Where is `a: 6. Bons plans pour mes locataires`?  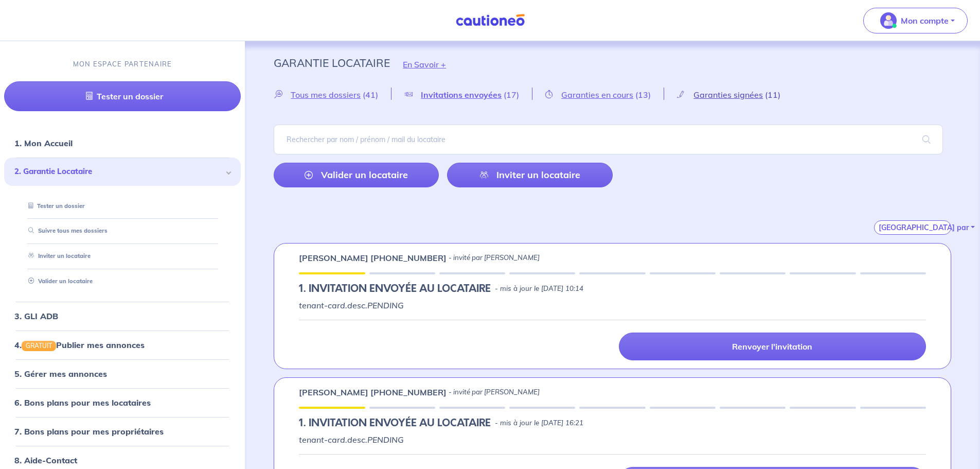 a: 6. Bons plans pour mes locataires is located at coordinates (82, 402).